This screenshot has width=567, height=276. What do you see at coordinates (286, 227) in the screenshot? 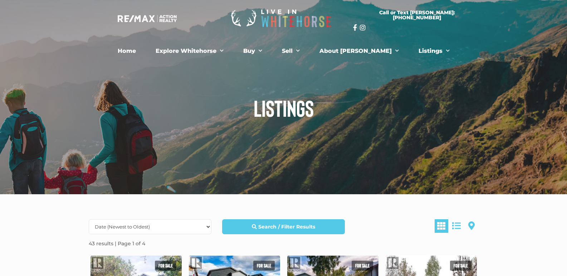
I see `strong: Search / Filter Results` at bounding box center [286, 227].